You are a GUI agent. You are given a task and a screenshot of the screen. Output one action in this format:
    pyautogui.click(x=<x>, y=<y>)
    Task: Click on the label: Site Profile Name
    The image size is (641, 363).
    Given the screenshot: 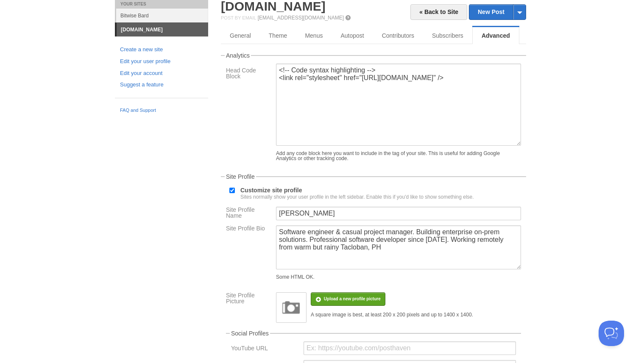 What is the action you would take?
    pyautogui.click(x=248, y=214)
    